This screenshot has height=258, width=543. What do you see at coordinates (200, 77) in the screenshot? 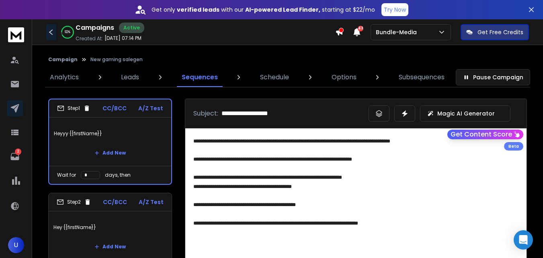
I see `p: Sequences` at bounding box center [200, 77].